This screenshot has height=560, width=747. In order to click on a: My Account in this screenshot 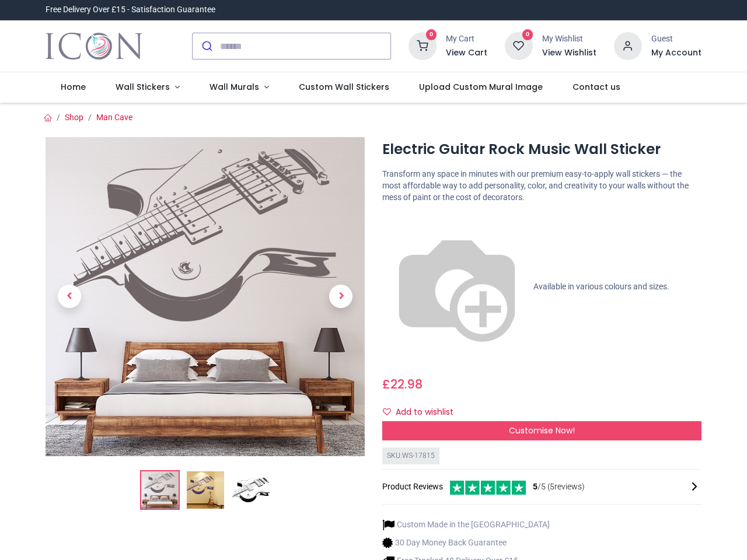, I will do `click(676, 53)`.